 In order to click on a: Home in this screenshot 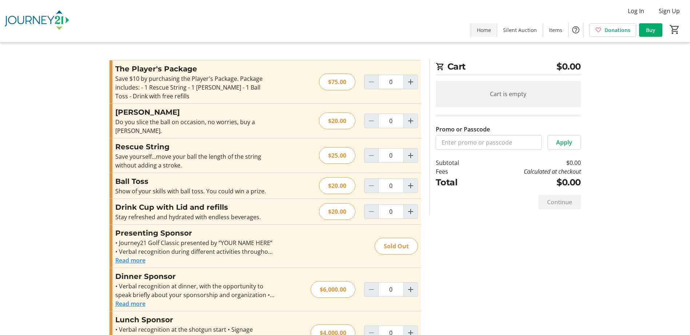, I will do `click(484, 30)`.